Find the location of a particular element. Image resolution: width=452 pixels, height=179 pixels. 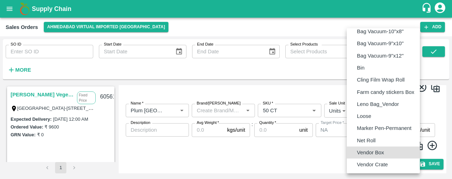

p: Farm candy stickers Box is located at coordinates (386, 92).